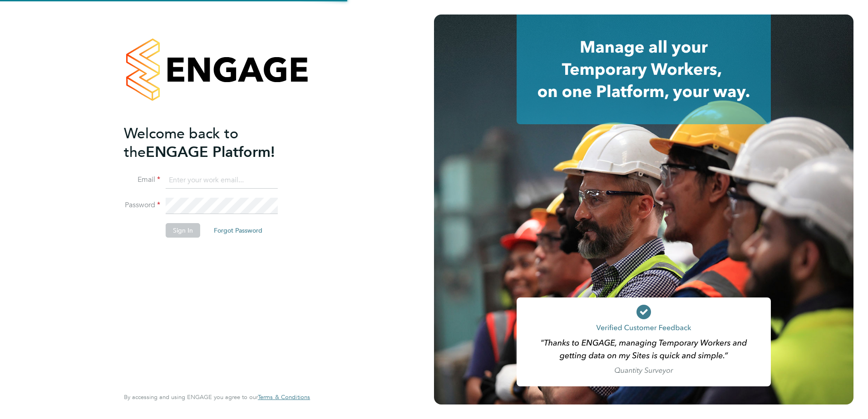 This screenshot has width=868, height=419. I want to click on a: Terms & Conditions, so click(284, 397).